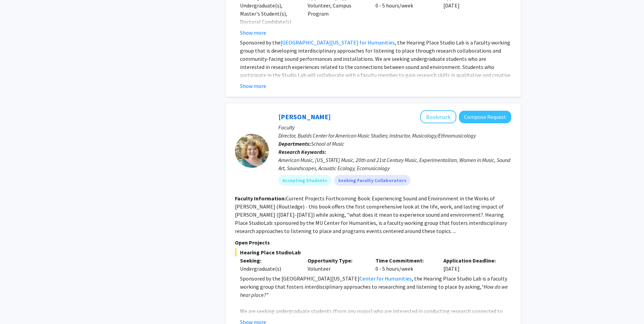 This screenshot has width=644, height=324. I want to click on b: Departments:, so click(295, 143).